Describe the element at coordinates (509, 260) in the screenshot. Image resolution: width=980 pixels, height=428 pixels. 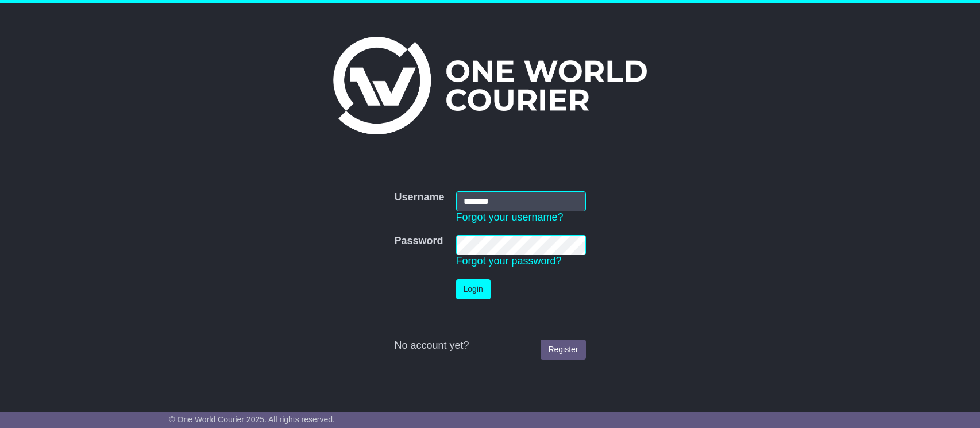
I see `a: Forgot your password?` at that location.